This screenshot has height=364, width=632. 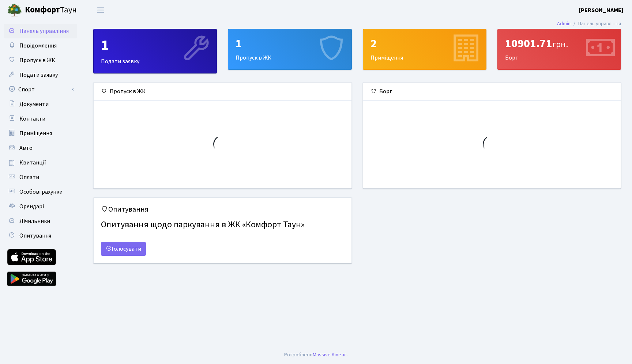 I want to click on span: Особові рахунки, so click(x=41, y=192).